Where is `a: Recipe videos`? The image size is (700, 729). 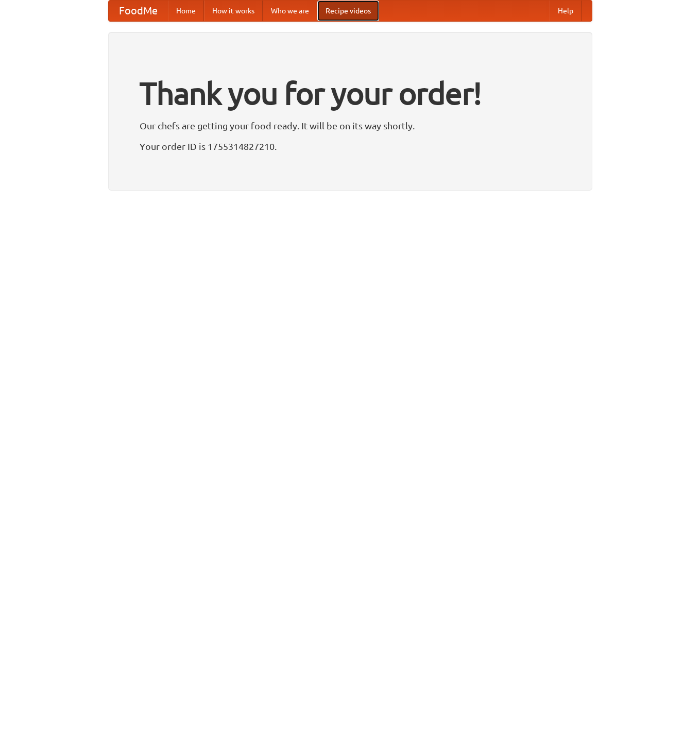
a: Recipe videos is located at coordinates (348, 11).